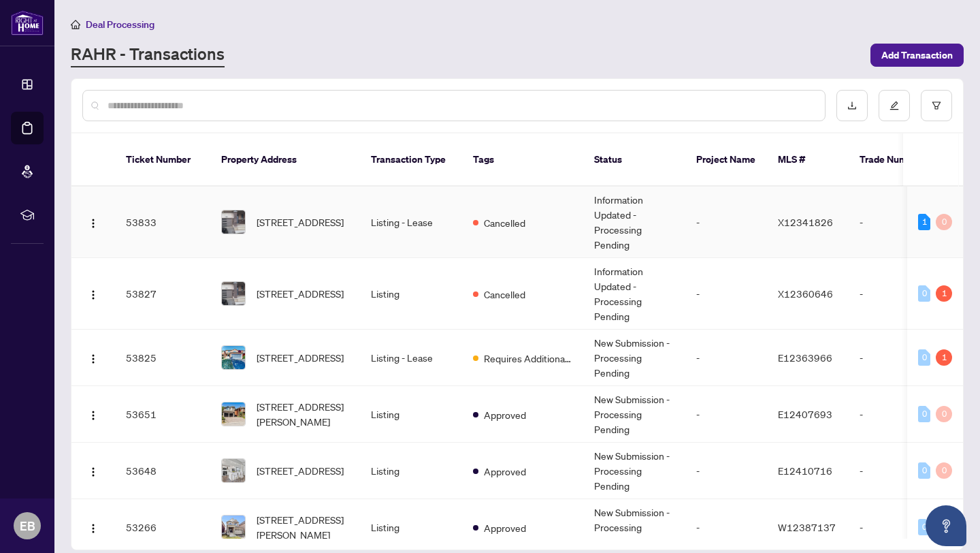 Image resolution: width=980 pixels, height=553 pixels. I want to click on span: E12410716, so click(805, 470).